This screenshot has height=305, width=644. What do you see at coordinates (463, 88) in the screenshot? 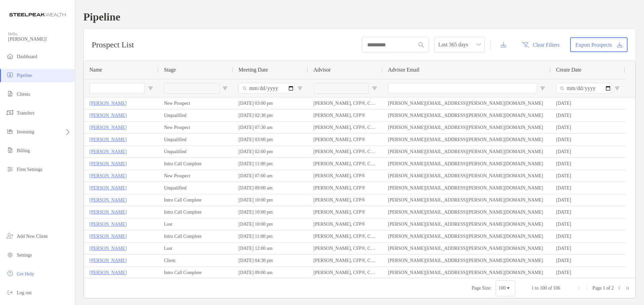
I see `input: Advisor Email Filter Input` at bounding box center [463, 88].